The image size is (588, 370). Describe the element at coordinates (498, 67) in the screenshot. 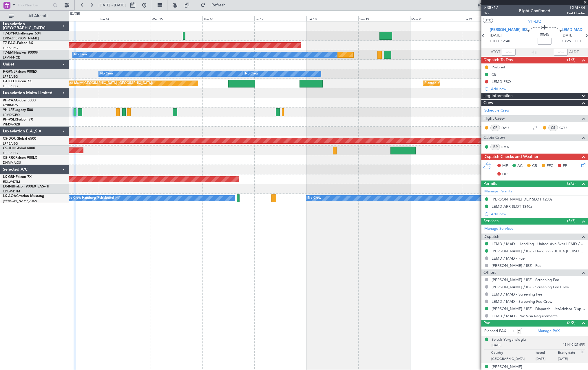

I see `div: Prebrief` at that location.